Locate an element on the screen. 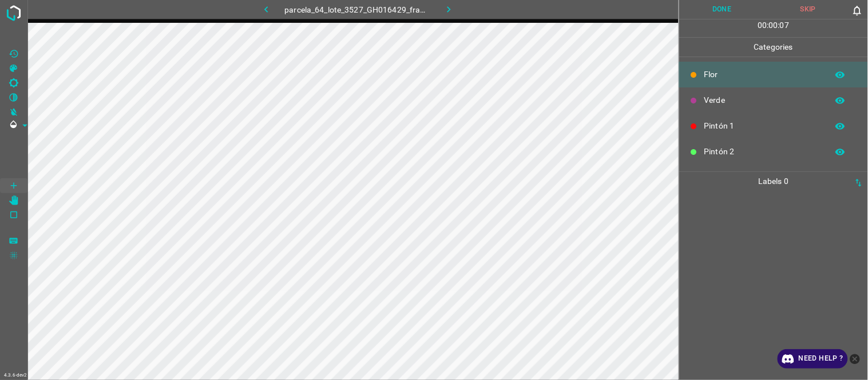  h6: parcela_64_lote_3527_GH016429_frame_00168_162529.jpg is located at coordinates (357, 11).